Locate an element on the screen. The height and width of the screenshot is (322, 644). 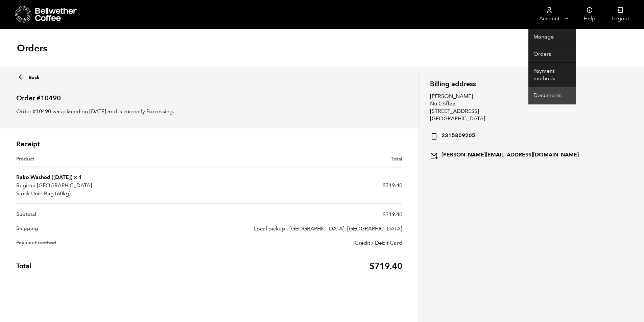
h1: Orders is located at coordinates (31, 48).